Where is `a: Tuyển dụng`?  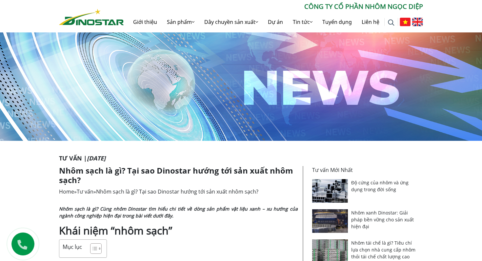 a: Tuyển dụng is located at coordinates (337, 22).